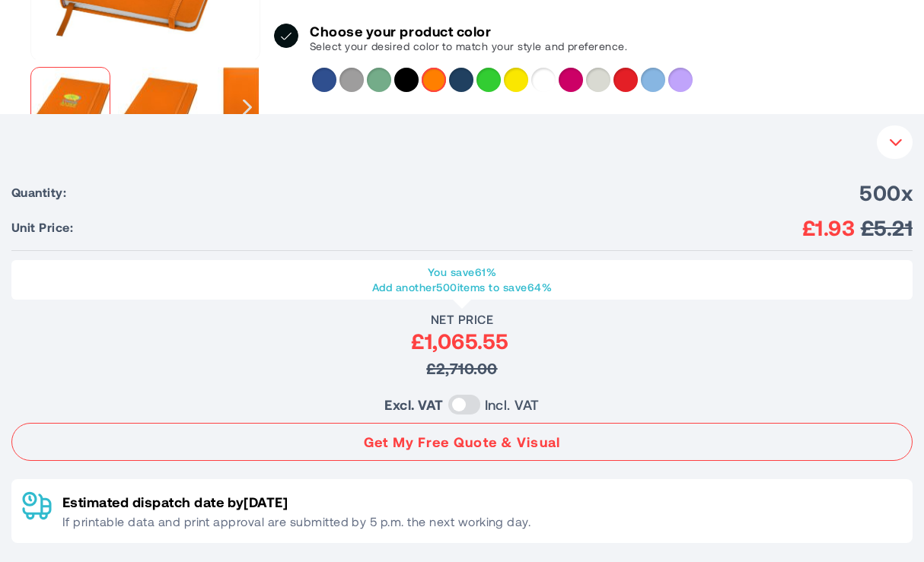  I want to click on p: Add another items to save, so click(462, 288).